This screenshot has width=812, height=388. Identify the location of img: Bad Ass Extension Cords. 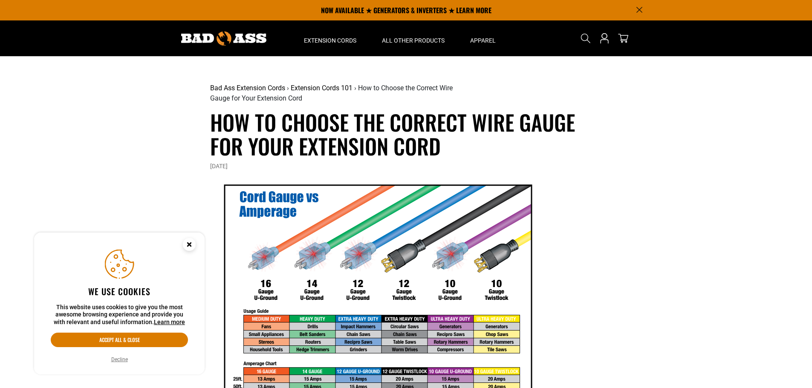
(224, 38).